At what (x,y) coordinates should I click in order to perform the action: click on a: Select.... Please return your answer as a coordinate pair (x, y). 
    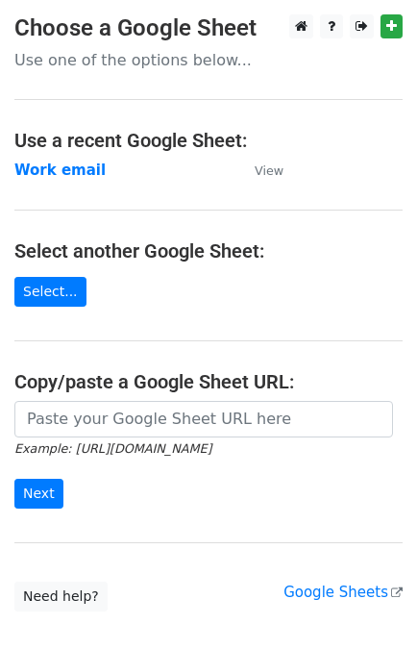
    Looking at the image, I should click on (50, 291).